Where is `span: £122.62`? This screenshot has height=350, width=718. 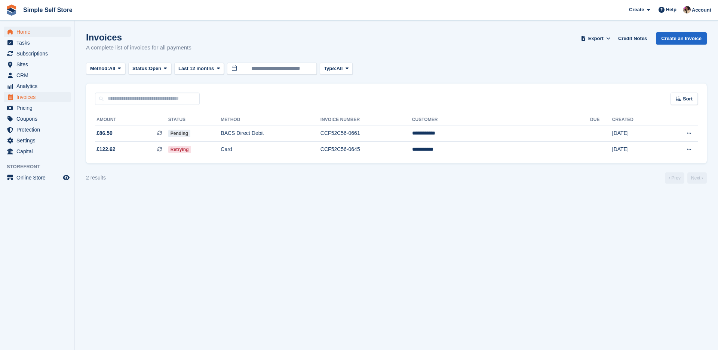 span: £122.62 is located at coordinates (106, 149).